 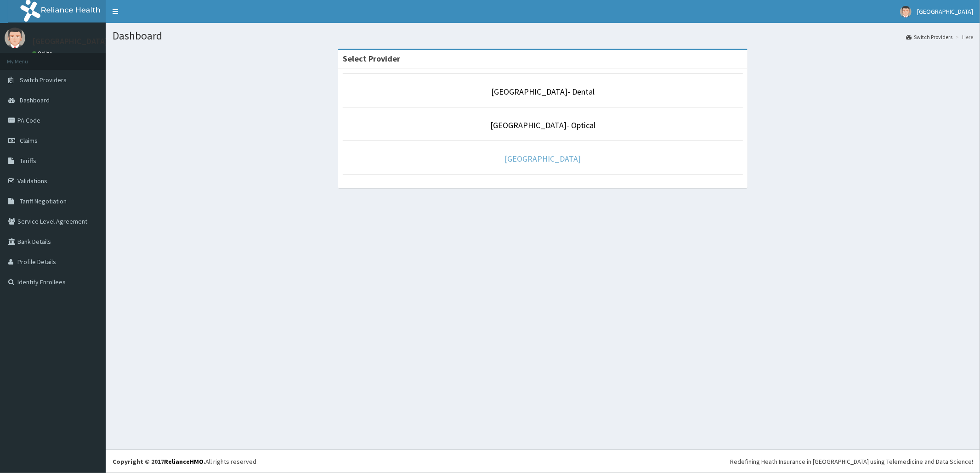 I want to click on span: Tariff Negotiation, so click(x=43, y=201).